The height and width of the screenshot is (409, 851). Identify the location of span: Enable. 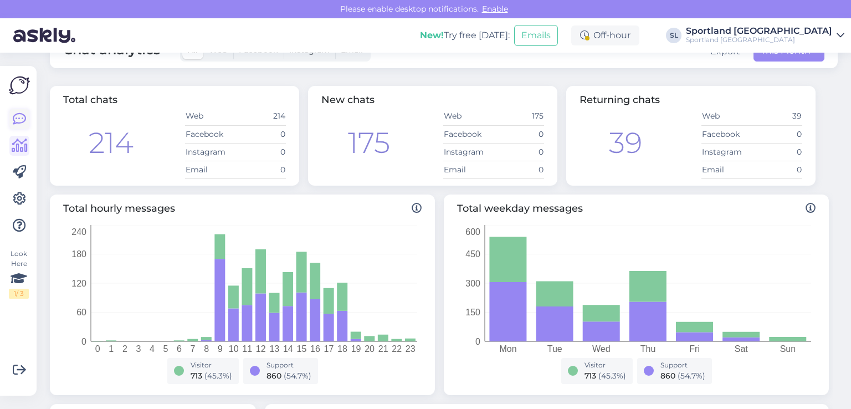
(494, 9).